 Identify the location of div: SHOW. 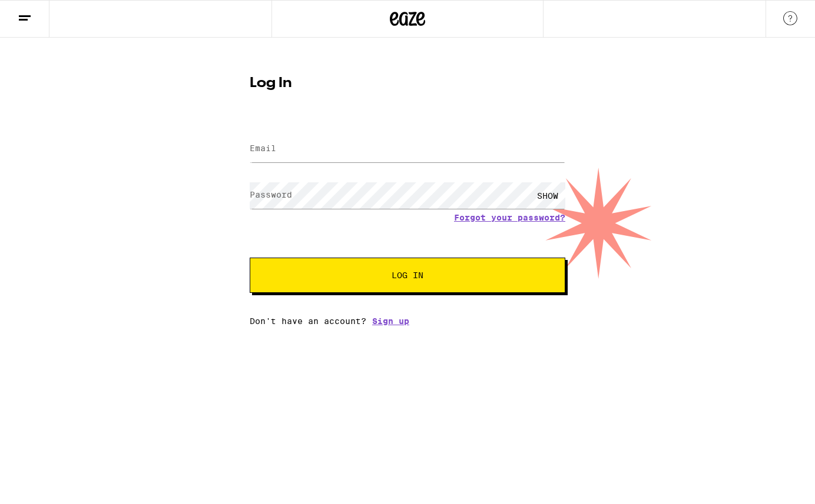
(548, 196).